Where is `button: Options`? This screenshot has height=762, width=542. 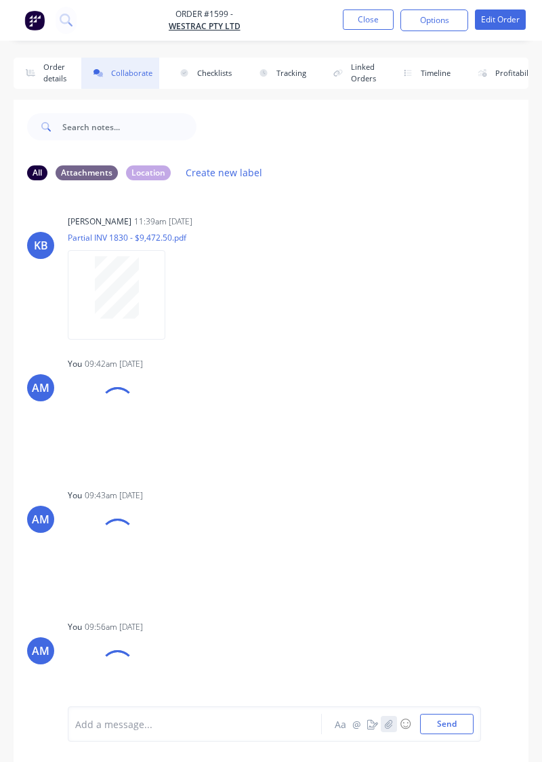
button: Options is located at coordinates (434, 20).